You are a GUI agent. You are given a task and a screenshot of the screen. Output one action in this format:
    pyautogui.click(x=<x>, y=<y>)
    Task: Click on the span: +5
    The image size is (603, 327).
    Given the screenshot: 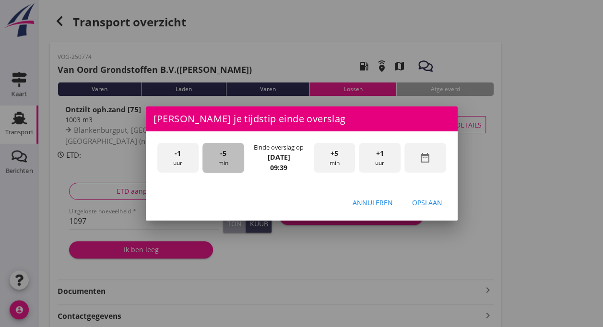 What is the action you would take?
    pyautogui.click(x=334, y=153)
    